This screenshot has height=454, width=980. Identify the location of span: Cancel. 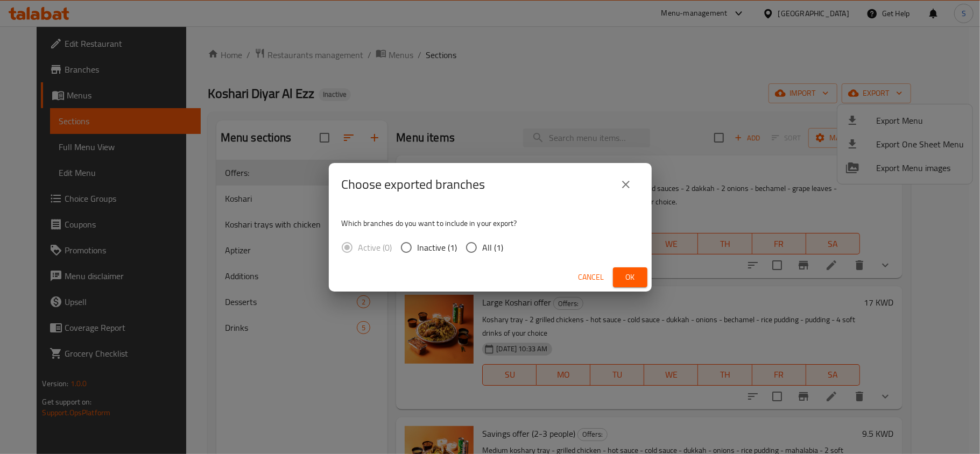
(591, 277).